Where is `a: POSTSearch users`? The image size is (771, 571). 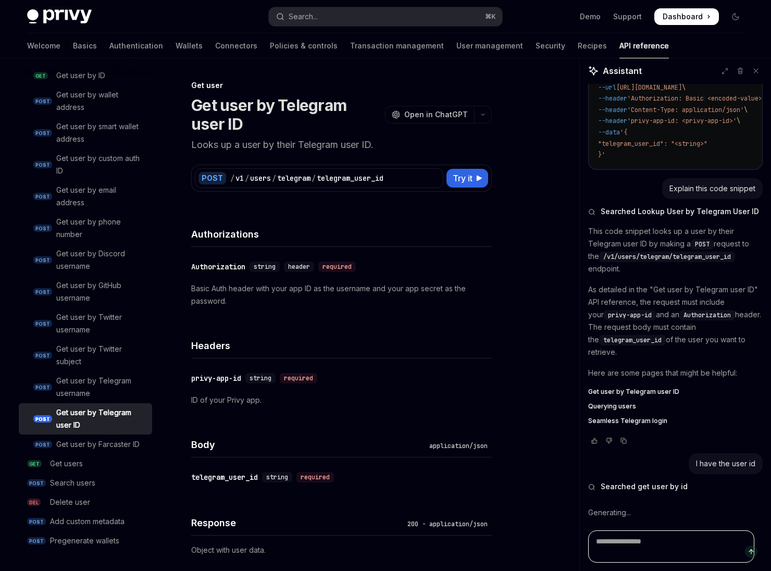
a: POSTSearch users is located at coordinates (85, 483).